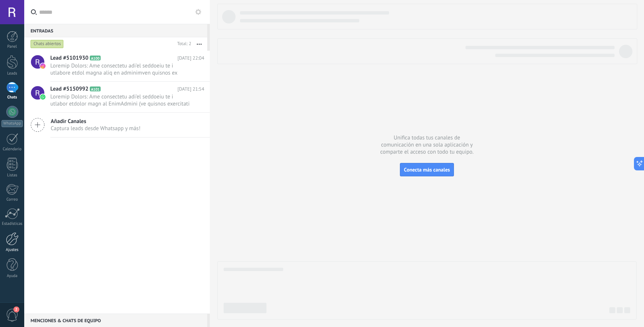 This screenshot has width=644, height=327. What do you see at coordinates (12, 97) in the screenshot?
I see `div: Chats` at bounding box center [12, 97].